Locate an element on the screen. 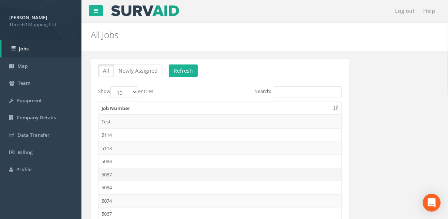 The image size is (448, 219). span: Three60 Mapping Ltd is located at coordinates (41, 24).